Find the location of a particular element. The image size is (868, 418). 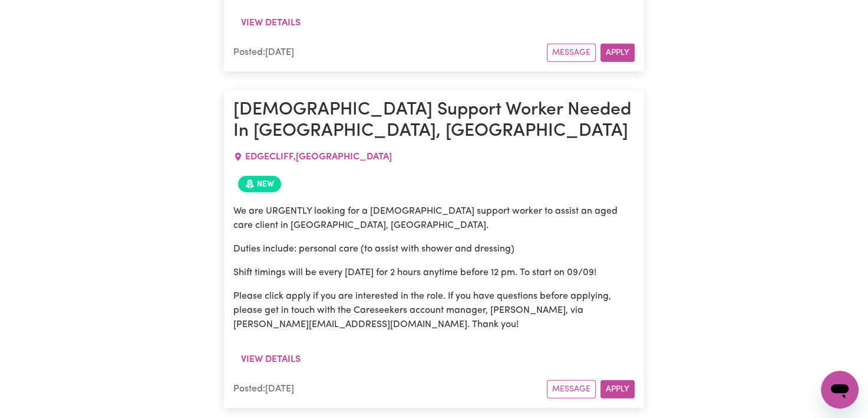

p: Duties include: personal care (to assist with shower and dressing) is located at coordinates (434, 249).